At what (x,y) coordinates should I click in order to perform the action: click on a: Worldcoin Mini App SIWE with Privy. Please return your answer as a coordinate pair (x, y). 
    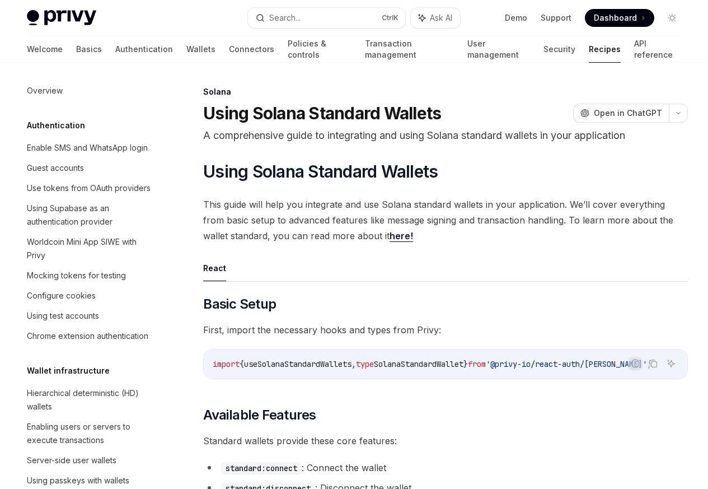
    Looking at the image, I should click on (90, 248).